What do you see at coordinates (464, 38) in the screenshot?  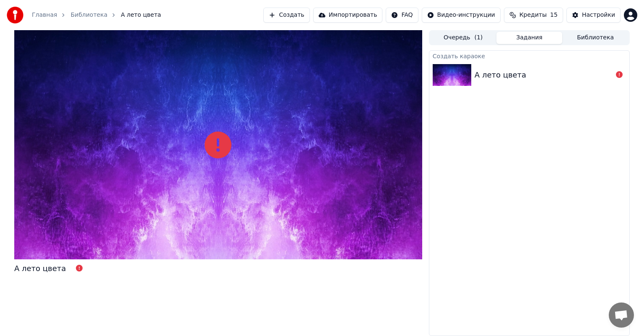 I see `button: Очередь` at bounding box center [464, 38].